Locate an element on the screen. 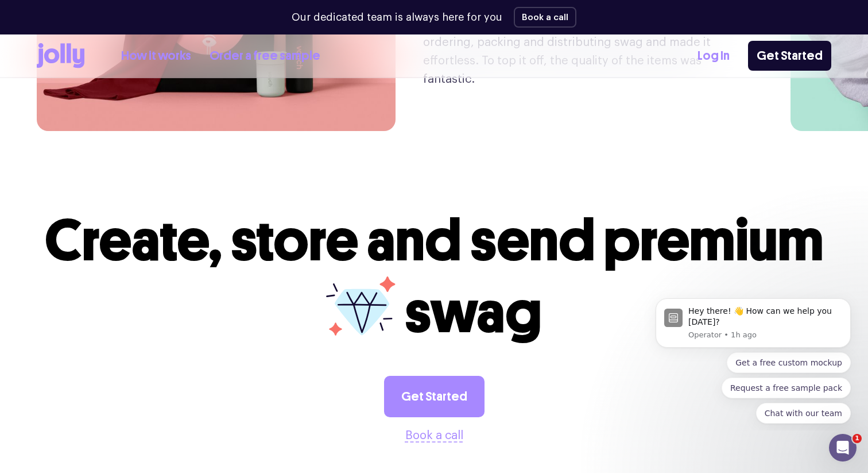 The image size is (868, 473). div: message notification from Operator, 1h ago. Hey there! 👋 How can we help you today? is located at coordinates (115, 35).